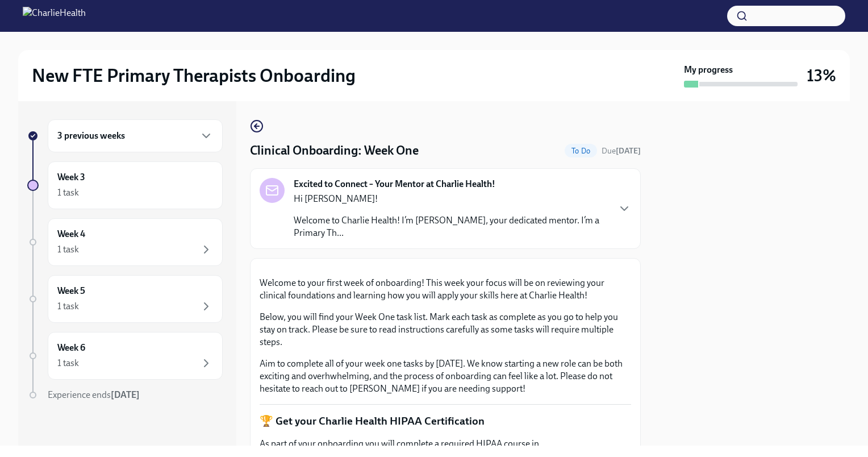  What do you see at coordinates (71, 234) in the screenshot?
I see `h6: Week 4` at bounding box center [71, 234].